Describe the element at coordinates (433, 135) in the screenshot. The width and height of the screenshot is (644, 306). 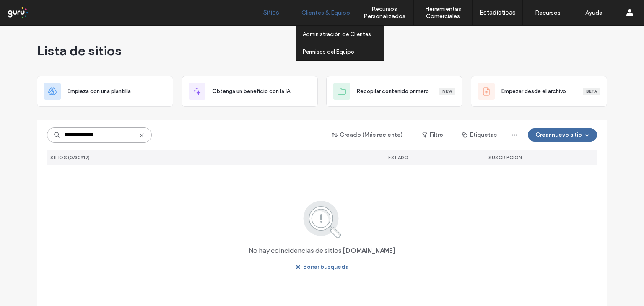
I see `button: Filtro` at that location.